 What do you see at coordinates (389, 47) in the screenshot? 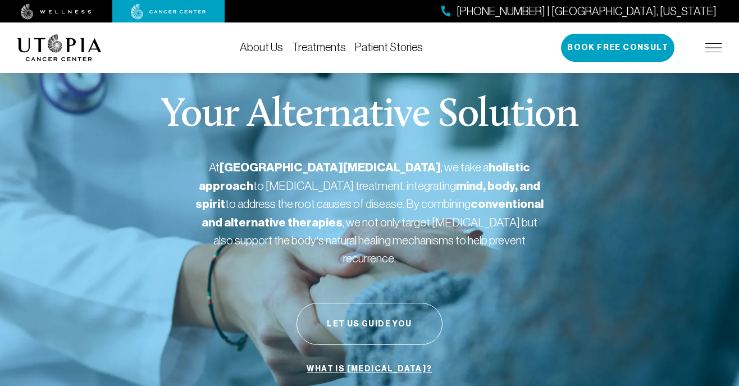
I see `a: Patient Stories` at bounding box center [389, 47].